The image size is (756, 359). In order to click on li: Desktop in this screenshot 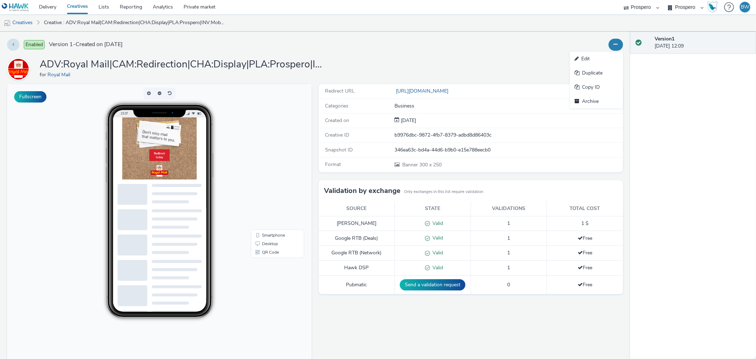, I will do `click(270, 159)`.